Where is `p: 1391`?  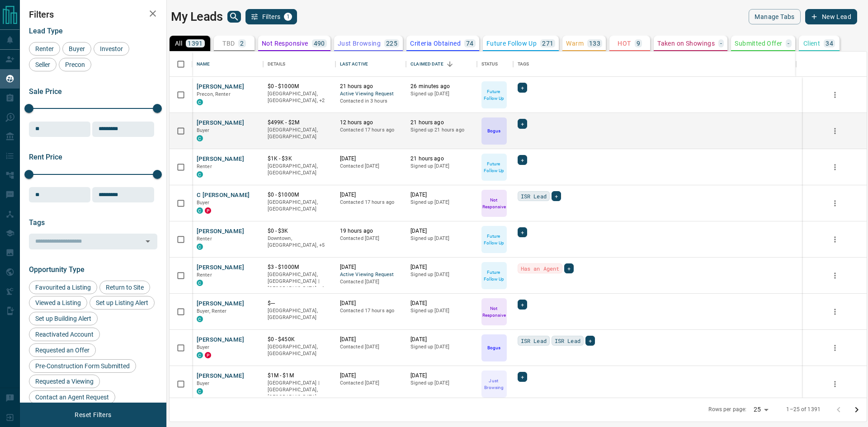
p: 1391 is located at coordinates (195, 43).